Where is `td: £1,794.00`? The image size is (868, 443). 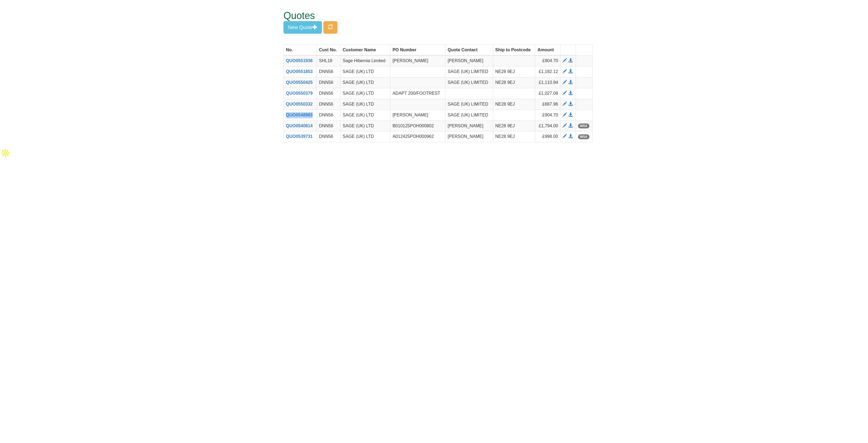
td: £1,794.00 is located at coordinates (548, 126).